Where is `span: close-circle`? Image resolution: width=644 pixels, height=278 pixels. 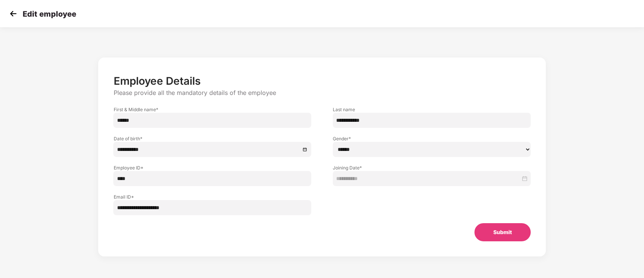 span: close-circle is located at coordinates (305, 149).